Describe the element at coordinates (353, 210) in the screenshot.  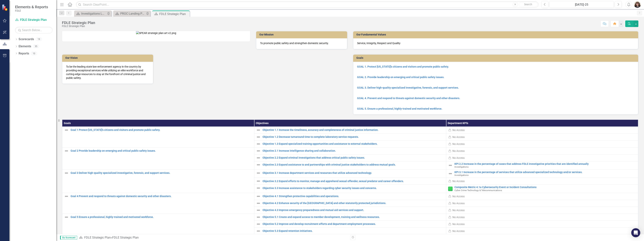
I see `a: Objective 4.3 Improve emergency preparedness and mutual aid services and support.` at that location.